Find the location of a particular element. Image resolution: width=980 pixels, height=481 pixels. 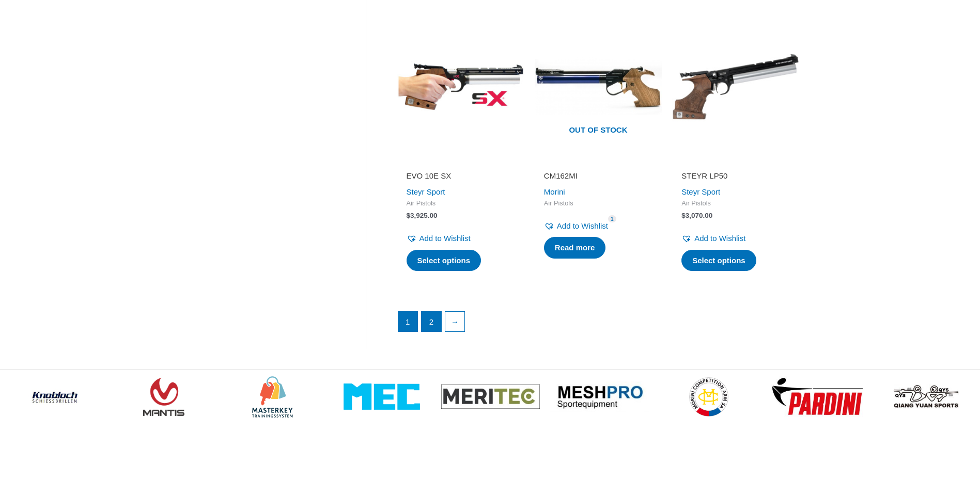

a: Select options for “CM162MI” is located at coordinates (575, 248).